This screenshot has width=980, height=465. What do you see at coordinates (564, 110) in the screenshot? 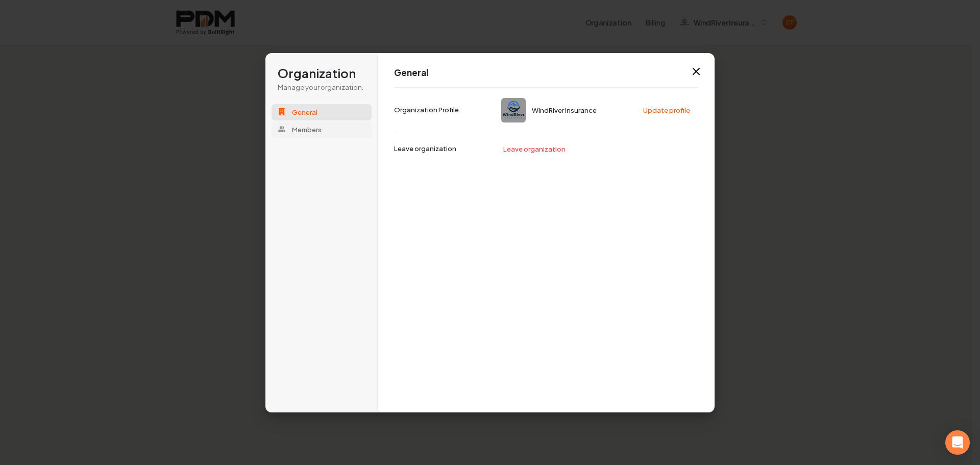
I see `span: WindRiver Insurance` at bounding box center [564, 110].